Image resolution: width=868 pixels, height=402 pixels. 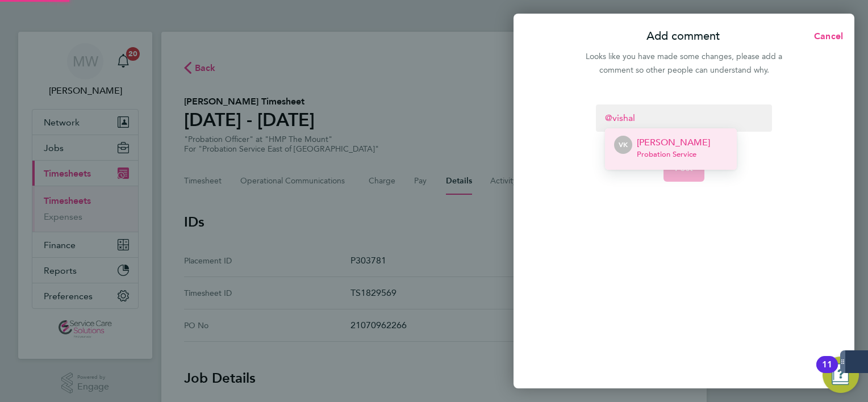 I want to click on button: Open Resource Center, 11 new notifications, so click(x=841, y=375).